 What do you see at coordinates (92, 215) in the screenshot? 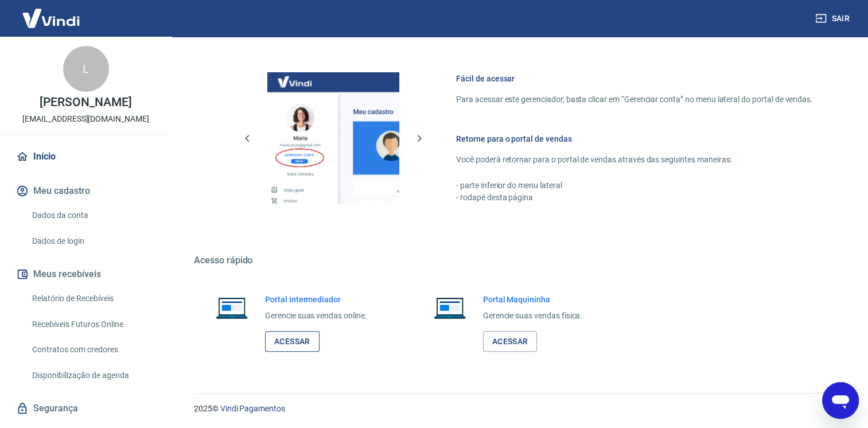
I see `a: Dados da conta` at bounding box center [92, 215].